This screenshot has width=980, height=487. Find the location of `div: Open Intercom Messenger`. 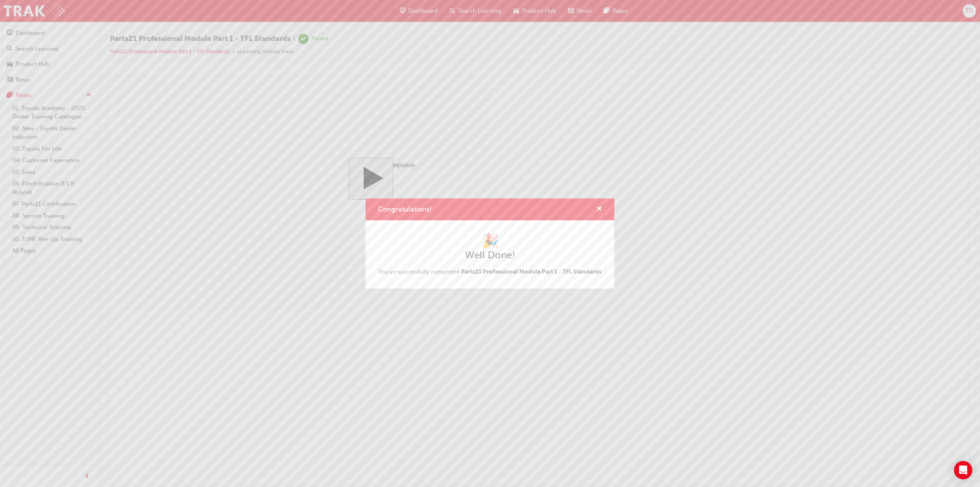

div: Open Intercom Messenger is located at coordinates (963, 470).